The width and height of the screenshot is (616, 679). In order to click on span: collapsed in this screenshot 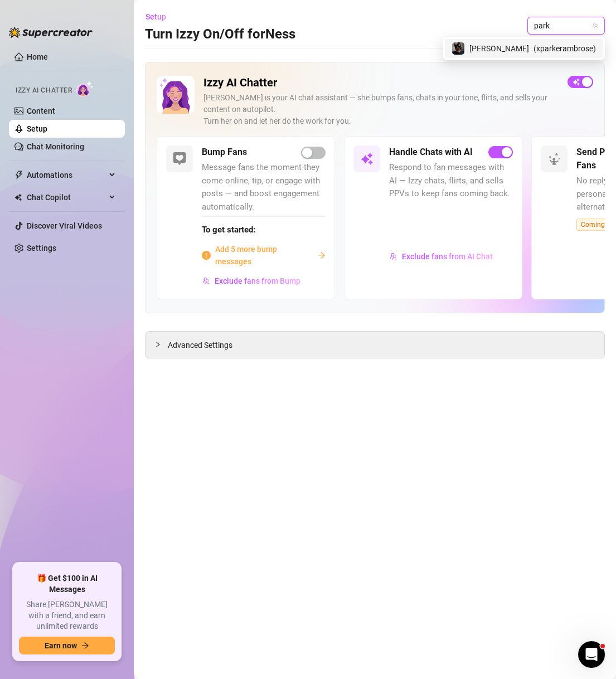, I will do `click(158, 344)`.